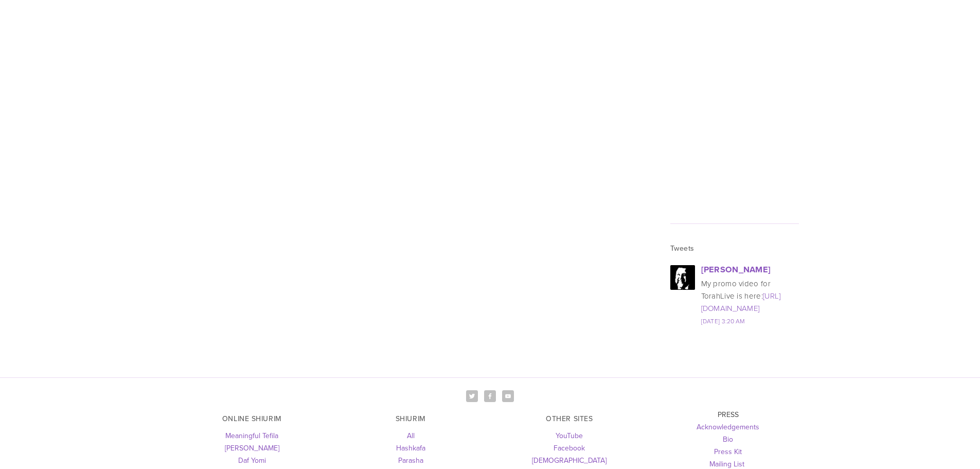 The height and width of the screenshot is (469, 980). I want to click on img: logo_en.png, so click(735, 180).